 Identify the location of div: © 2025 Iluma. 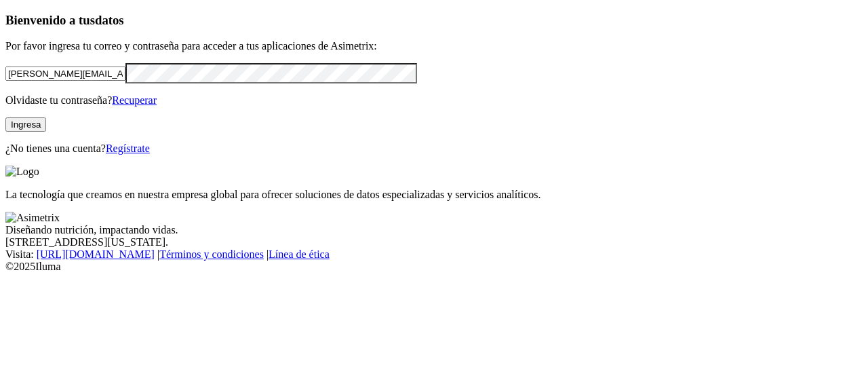
(434, 267).